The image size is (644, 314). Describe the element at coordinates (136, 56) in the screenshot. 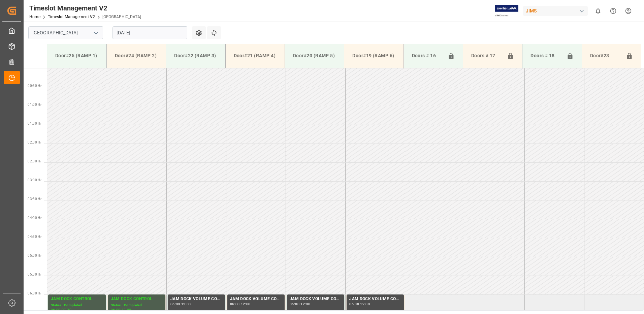

I see `div: Door#24 (RAMP 2)` at that location.